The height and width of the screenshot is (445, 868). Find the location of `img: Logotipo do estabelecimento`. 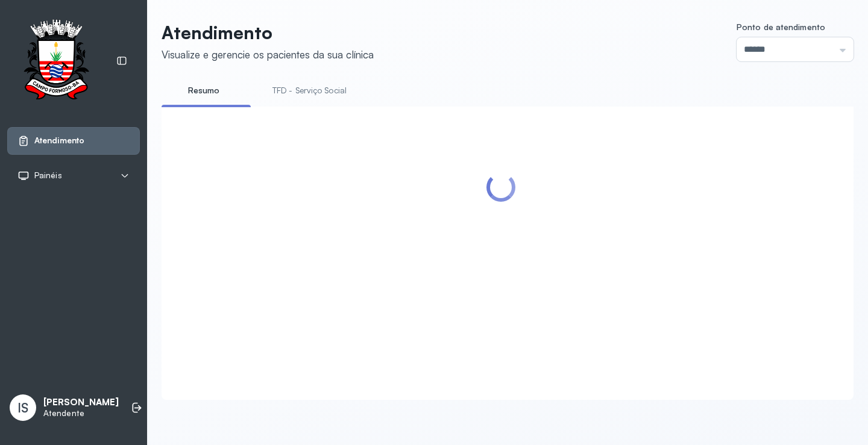

img: Logotipo do estabelecimento is located at coordinates (56, 61).